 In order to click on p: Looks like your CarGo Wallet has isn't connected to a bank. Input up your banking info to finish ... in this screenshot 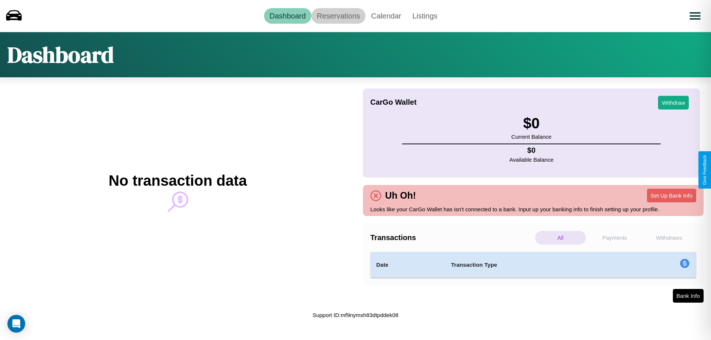, I will do `click(533, 209)`.